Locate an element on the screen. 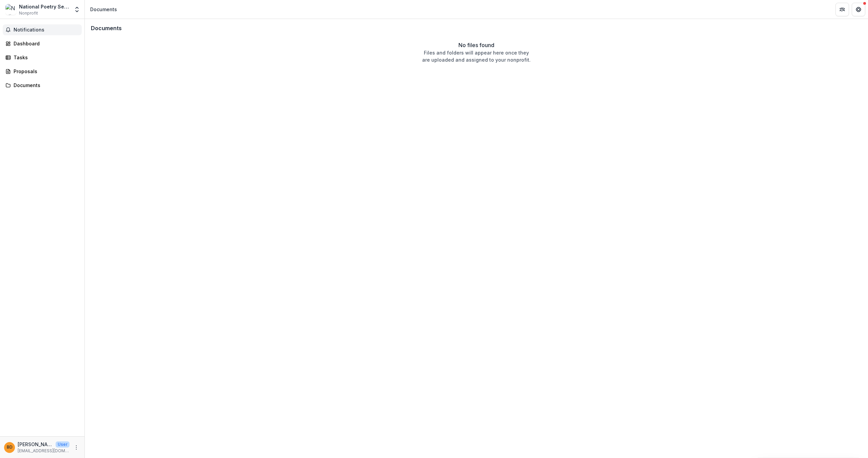  a: Dashboard is located at coordinates (42, 43).